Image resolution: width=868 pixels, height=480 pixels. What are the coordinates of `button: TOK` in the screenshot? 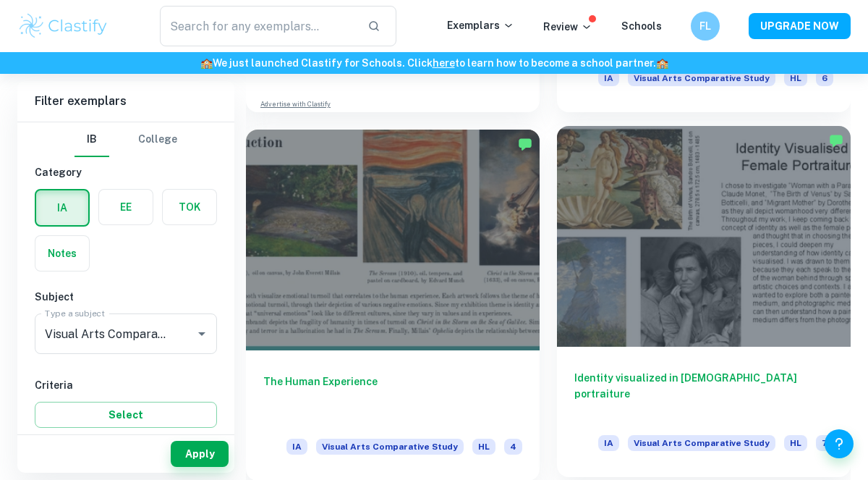 It's located at (190, 207).